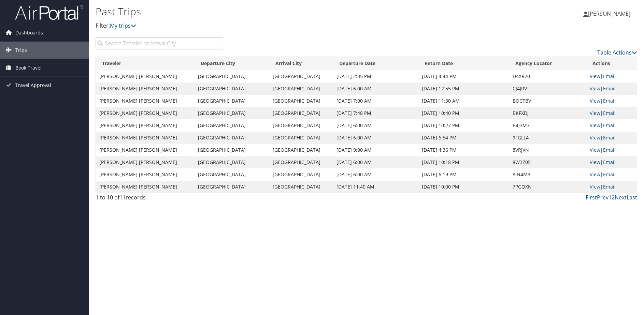 The image size is (644, 315). Describe the element at coordinates (632, 197) in the screenshot. I see `a: Last` at that location.